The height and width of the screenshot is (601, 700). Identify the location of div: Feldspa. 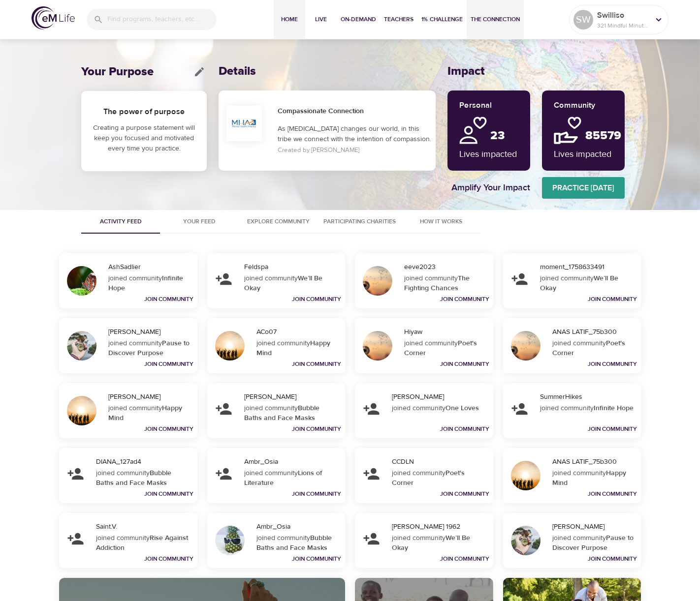
(293, 267).